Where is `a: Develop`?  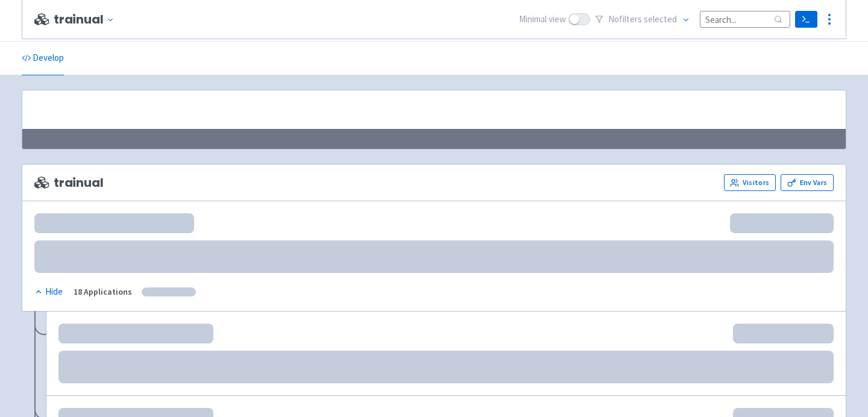 a: Develop is located at coordinates (43, 58).